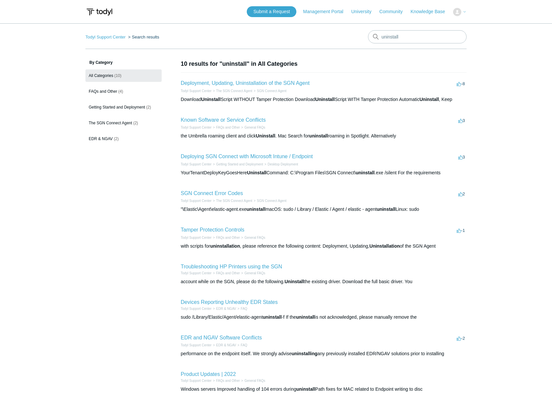 This screenshot has height=395, width=552. I want to click on a: Community, so click(394, 11).